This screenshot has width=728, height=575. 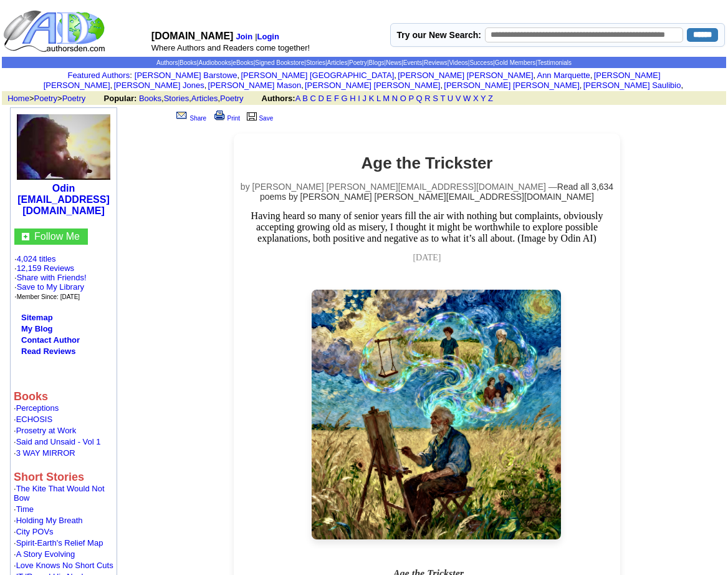 What do you see at coordinates (298, 98) in the screenshot?
I see `a: A` at bounding box center [298, 98].